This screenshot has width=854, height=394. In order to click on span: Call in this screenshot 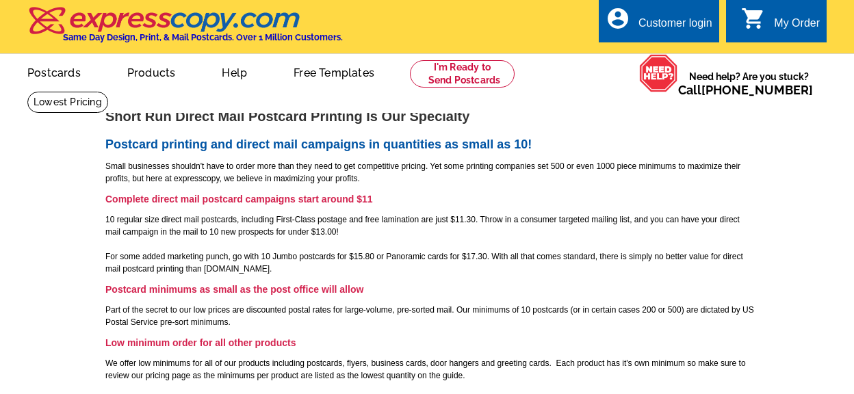, I will do `click(746, 90)`.